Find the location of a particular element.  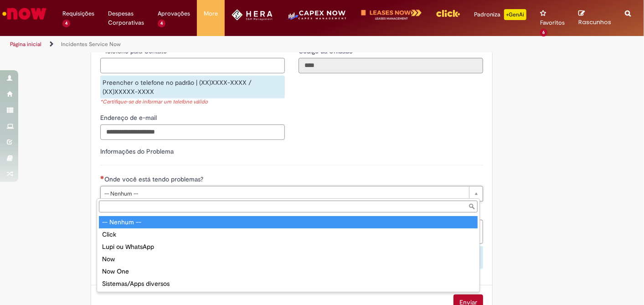

div: Now is located at coordinates (288, 259).